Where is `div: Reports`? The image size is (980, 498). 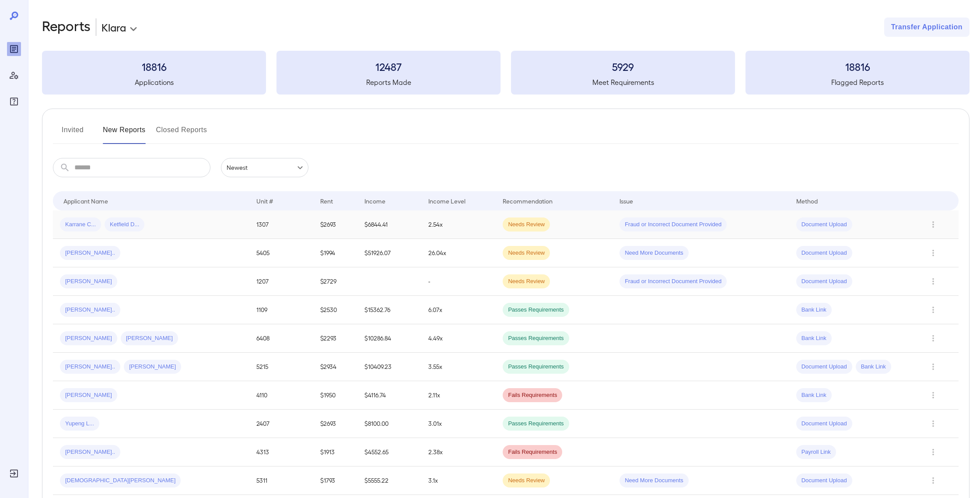
div: Reports is located at coordinates (14, 49).